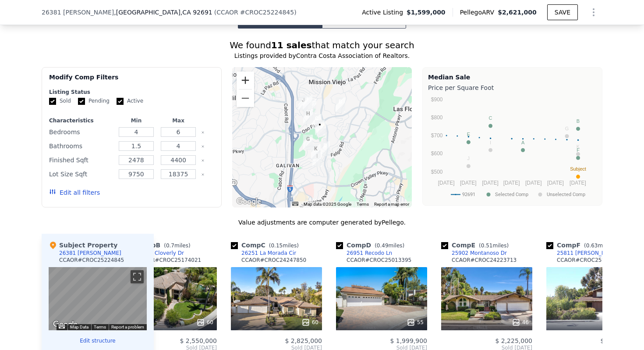  I want to click on span: 0.49, so click(383, 245).